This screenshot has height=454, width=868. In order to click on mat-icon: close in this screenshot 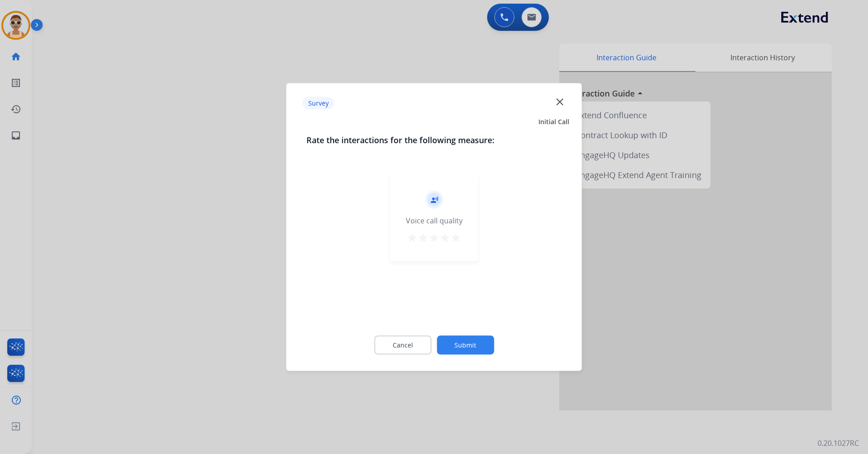, I will do `click(560, 101)`.